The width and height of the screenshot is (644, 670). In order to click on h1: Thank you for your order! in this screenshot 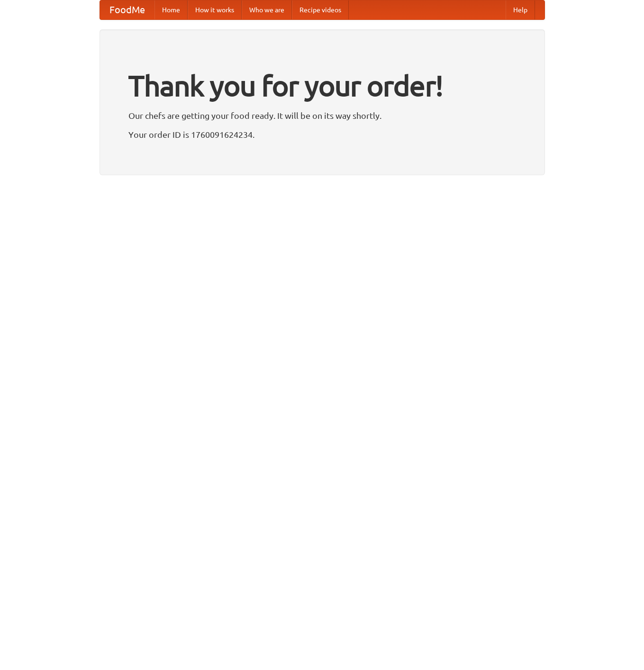, I will do `click(322, 86)`.